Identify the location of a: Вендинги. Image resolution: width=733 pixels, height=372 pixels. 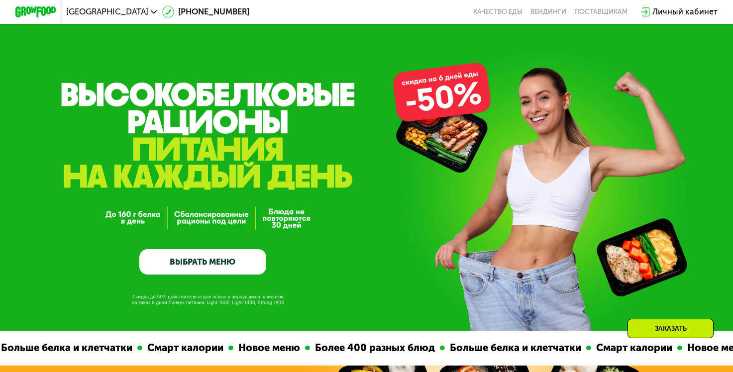
(548, 12).